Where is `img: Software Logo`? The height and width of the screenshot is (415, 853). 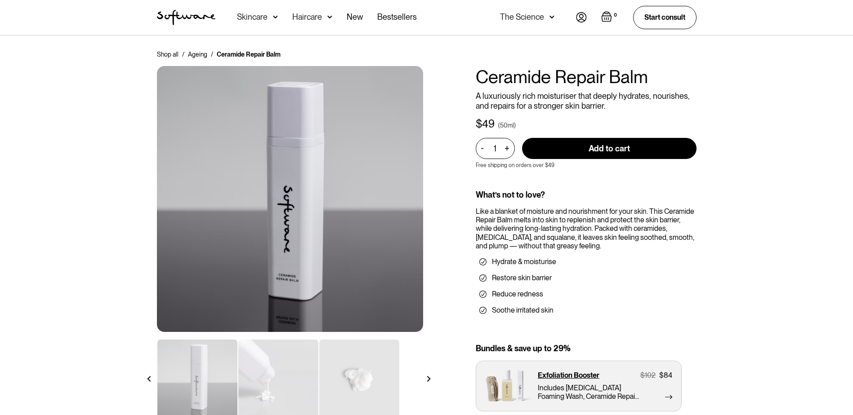
img: Software Logo is located at coordinates (186, 18).